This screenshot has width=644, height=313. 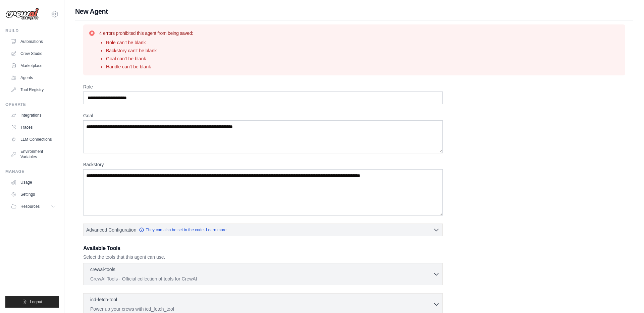 What do you see at coordinates (33, 140) in the screenshot?
I see `a: LLM Connections` at bounding box center [33, 140].